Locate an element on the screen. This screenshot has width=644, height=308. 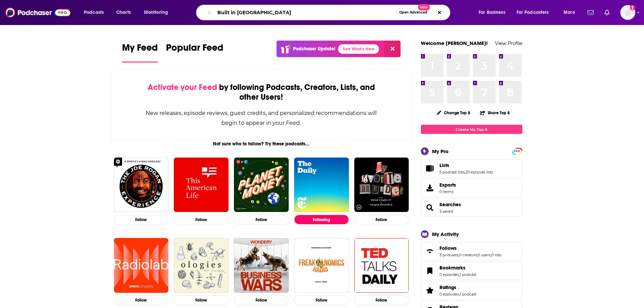
a: PRO is located at coordinates (517, 151).